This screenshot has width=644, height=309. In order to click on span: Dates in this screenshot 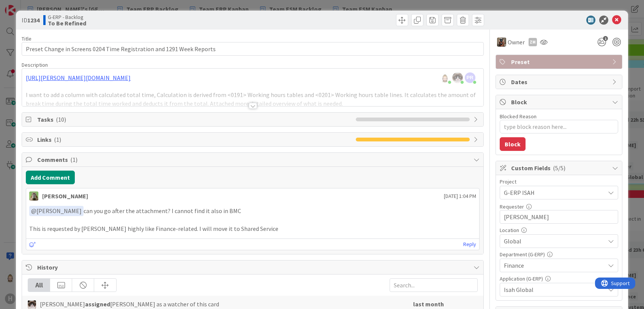, I will do `click(560, 82)`.